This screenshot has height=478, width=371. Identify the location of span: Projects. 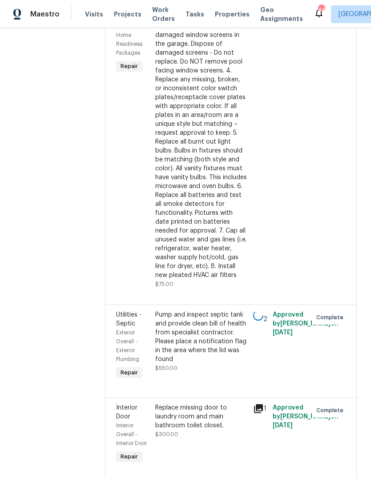
(128, 14).